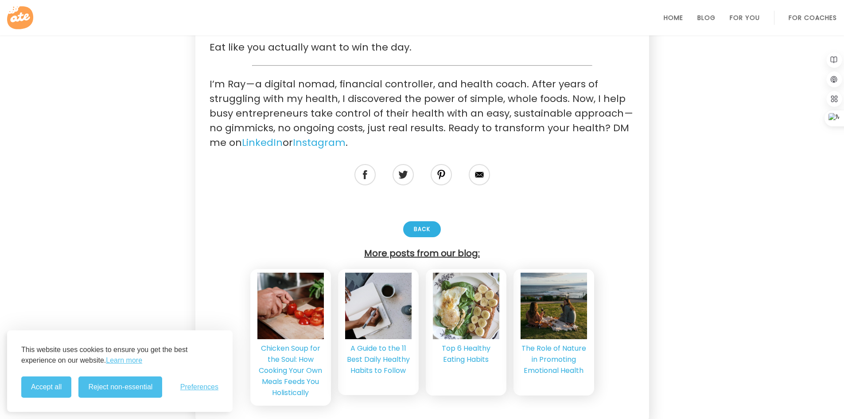 This screenshot has width=844, height=419. What do you see at coordinates (120, 355) in the screenshot?
I see `p: This website uses cookies to ensure you get the best experience on our website.` at bounding box center [120, 355].